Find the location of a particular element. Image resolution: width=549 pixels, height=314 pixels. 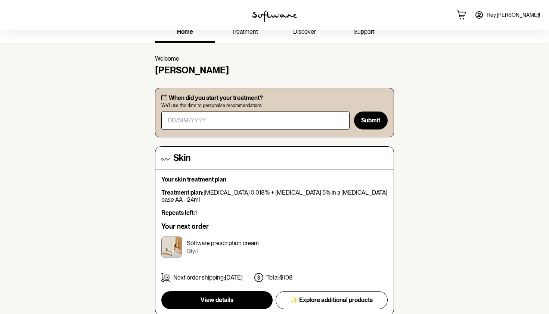

p: Your skin treatment plan is located at coordinates (275, 179).